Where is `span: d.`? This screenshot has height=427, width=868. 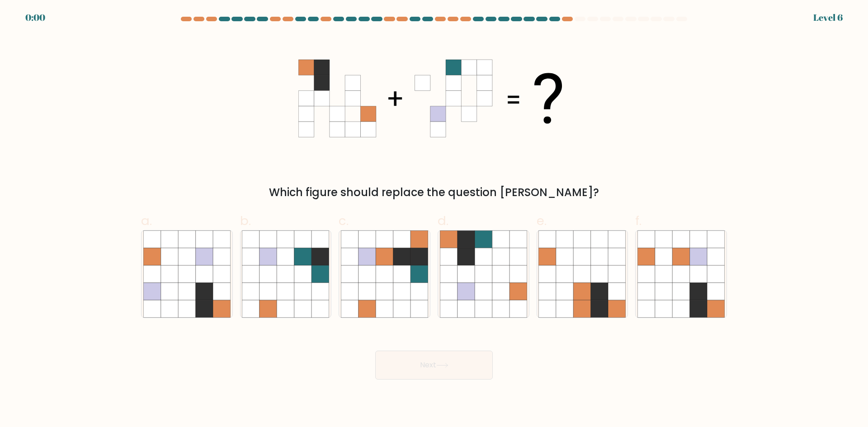
span: d. is located at coordinates (443, 220).